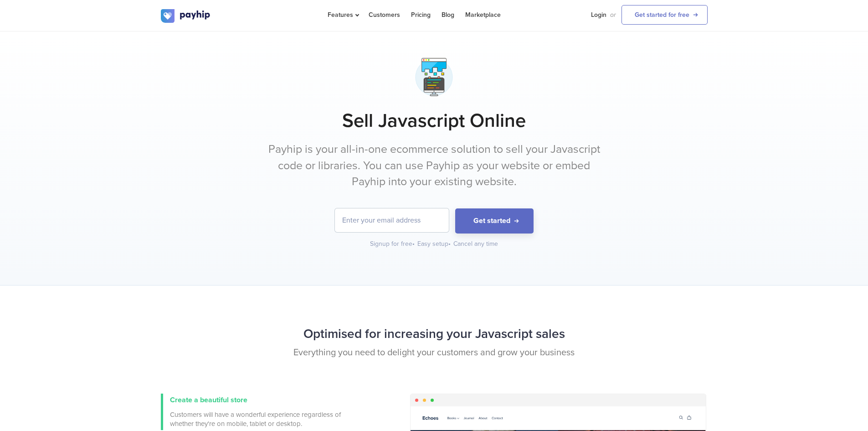 The image size is (868, 431). I want to click on span: Features, so click(342, 14).